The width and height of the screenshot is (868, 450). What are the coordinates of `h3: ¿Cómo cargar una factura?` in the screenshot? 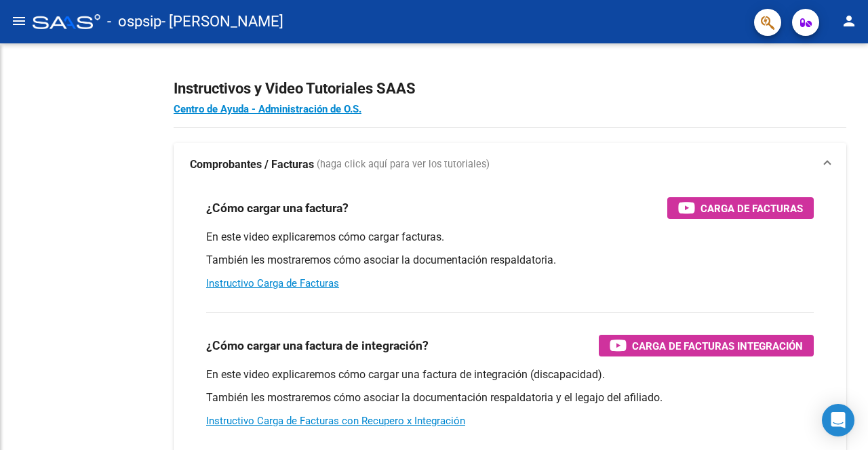 It's located at (277, 208).